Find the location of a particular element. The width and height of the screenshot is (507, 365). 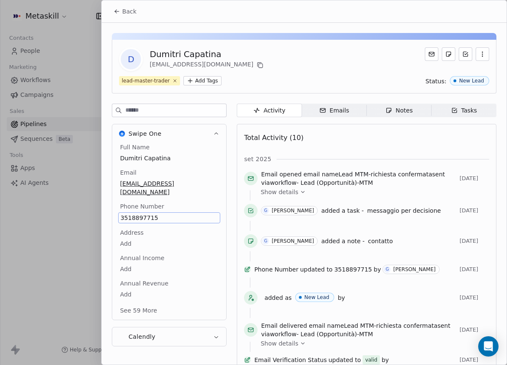

a: contatto is located at coordinates (380, 241).